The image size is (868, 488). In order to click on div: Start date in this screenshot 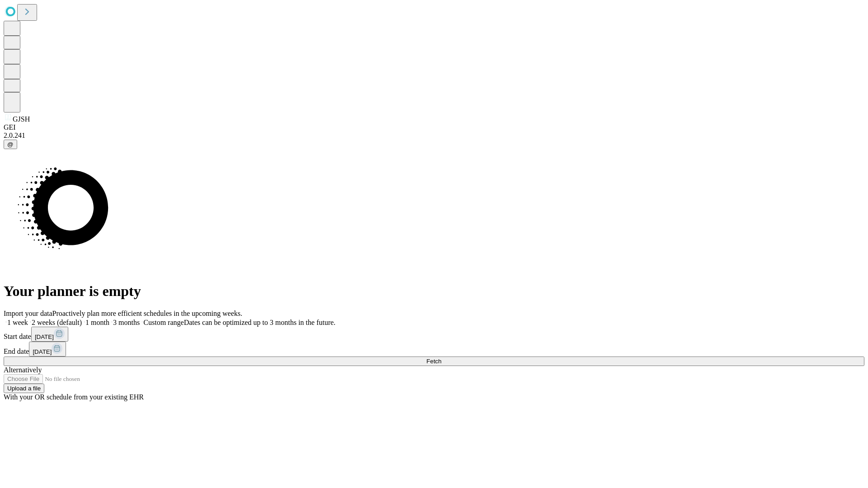, I will do `click(434, 334)`.